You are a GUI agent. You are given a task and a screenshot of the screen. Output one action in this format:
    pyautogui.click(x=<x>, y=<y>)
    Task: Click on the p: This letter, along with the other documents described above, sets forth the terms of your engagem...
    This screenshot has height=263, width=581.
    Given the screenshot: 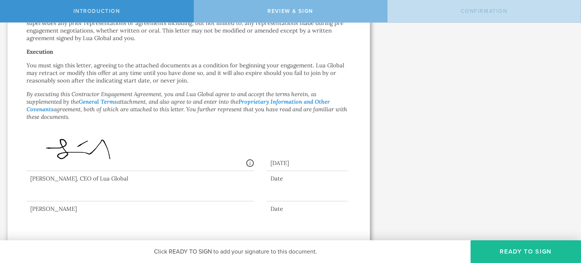 What is the action you would take?
    pyautogui.click(x=189, y=27)
    